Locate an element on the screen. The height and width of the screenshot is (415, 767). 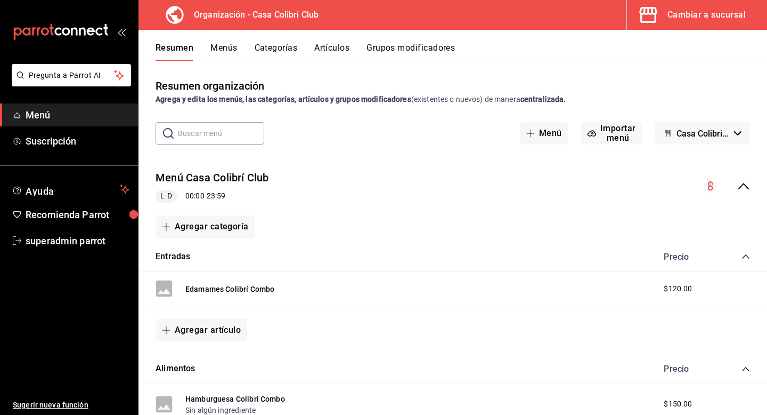
span: $150.00 is located at coordinates (678, 403).